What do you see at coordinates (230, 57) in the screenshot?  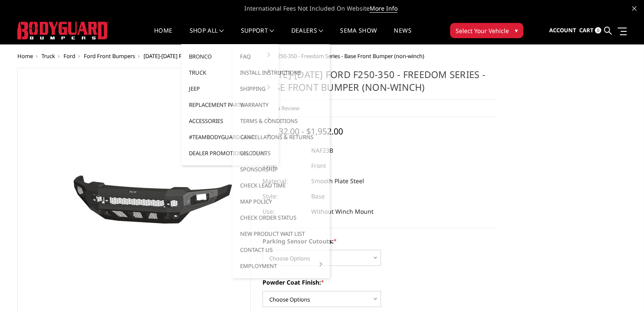 I see `a: Bronco` at bounding box center [230, 57].